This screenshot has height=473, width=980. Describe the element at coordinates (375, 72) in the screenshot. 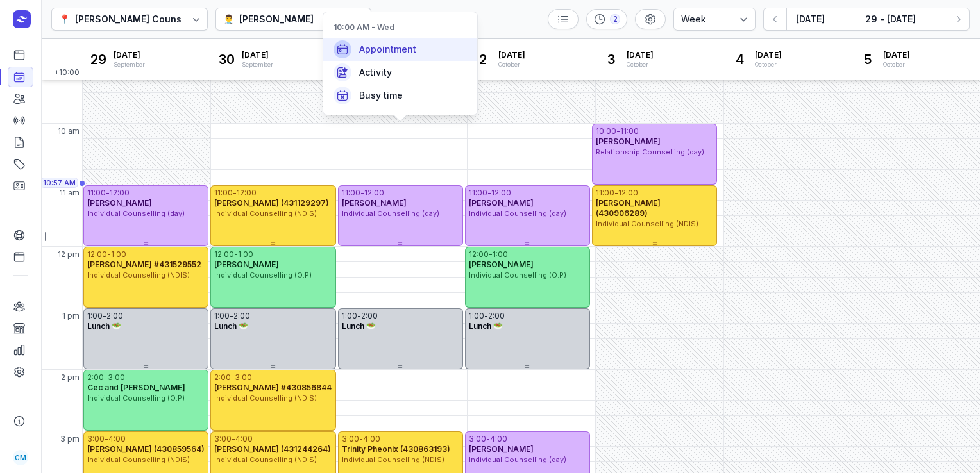

I see `span: Activity` at that location.